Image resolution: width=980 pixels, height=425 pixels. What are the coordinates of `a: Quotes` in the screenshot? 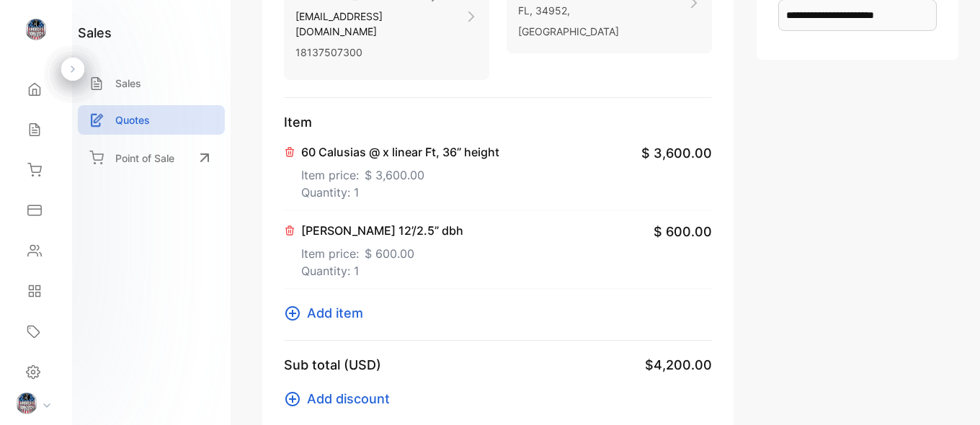 It's located at (151, 120).